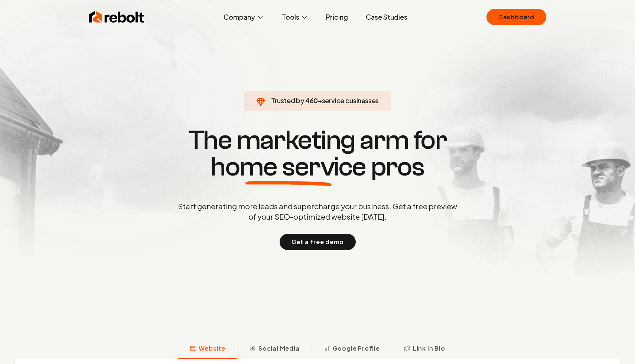 Image resolution: width=635 pixels, height=364 pixels. Describe the element at coordinates (386, 17) in the screenshot. I see `a: Case Studies` at that location.